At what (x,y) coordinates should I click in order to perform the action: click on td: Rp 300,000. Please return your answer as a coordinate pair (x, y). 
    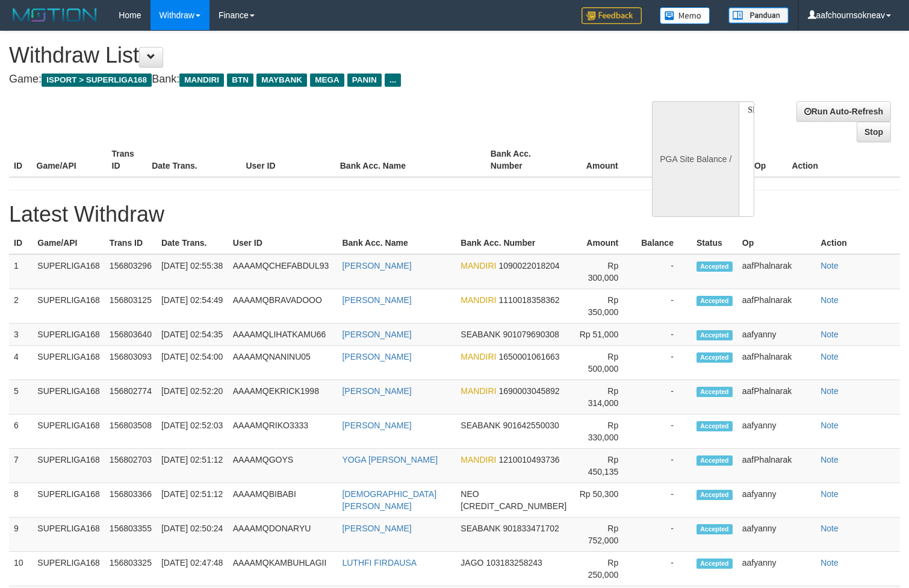
    Looking at the image, I should click on (604, 272).